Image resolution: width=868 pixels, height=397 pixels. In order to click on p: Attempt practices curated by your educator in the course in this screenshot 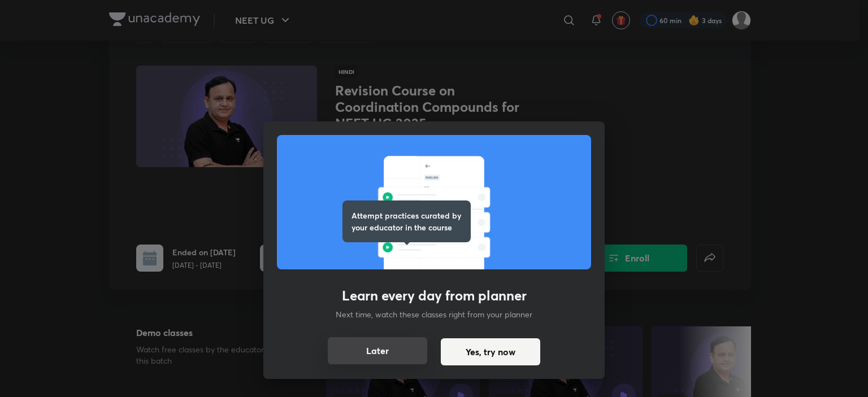, I will do `click(406, 222)`.